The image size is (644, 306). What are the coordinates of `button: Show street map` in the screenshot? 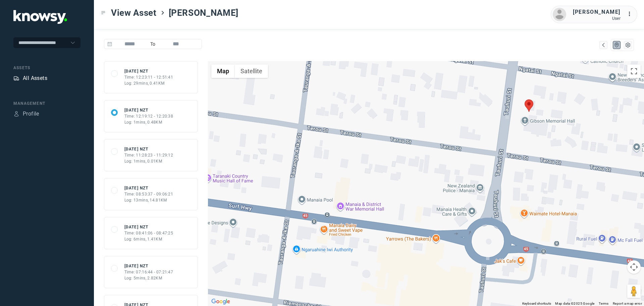 It's located at (223, 71).